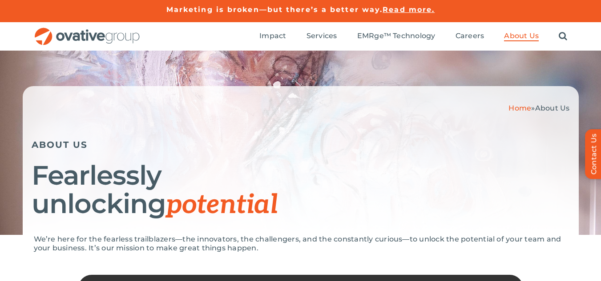  I want to click on a: Marketing is broken—but there’s a better way., so click(274, 9).